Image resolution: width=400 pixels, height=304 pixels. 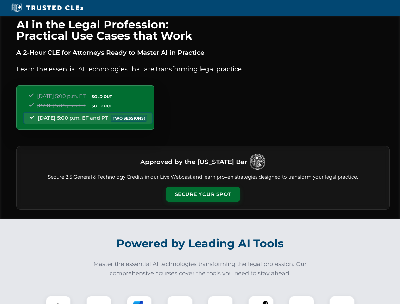 I want to click on p: Learn the essential AI technologies that are transforming legal practice., so click(x=203, y=69).